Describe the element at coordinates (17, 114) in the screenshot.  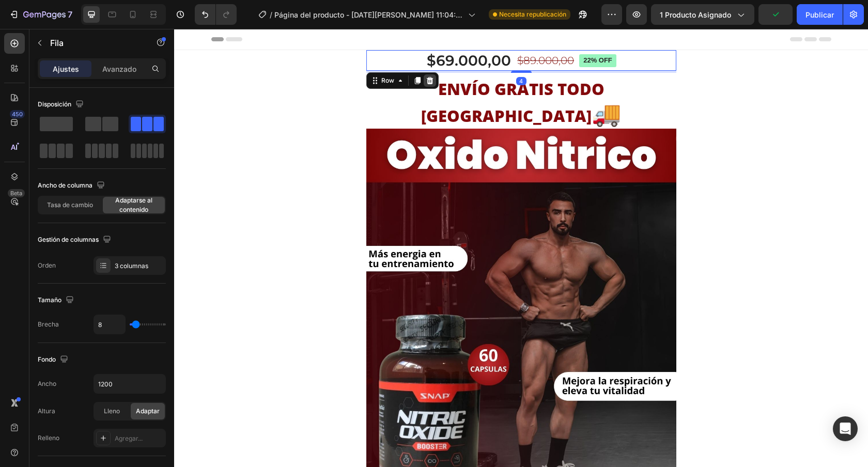
I see `font: 450` at that location.